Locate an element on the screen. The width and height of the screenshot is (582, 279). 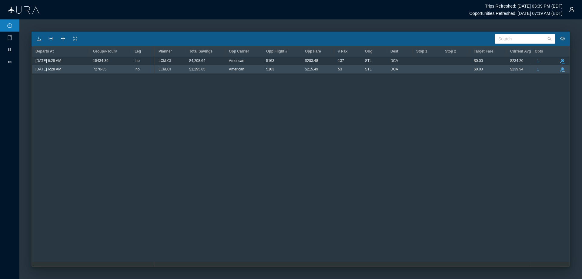
span: Stop 2 is located at coordinates (451, 51).